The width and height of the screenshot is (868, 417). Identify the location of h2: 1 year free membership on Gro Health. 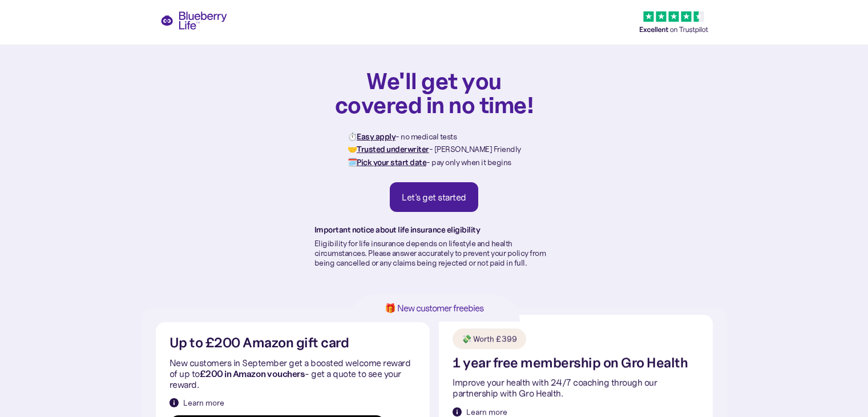
(570, 363).